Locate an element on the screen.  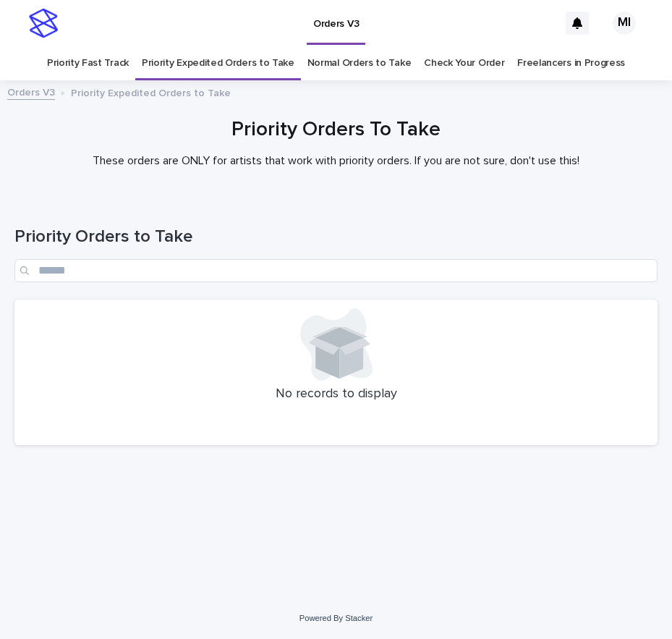
h1: Priority Orders To Take is located at coordinates (336, 130).